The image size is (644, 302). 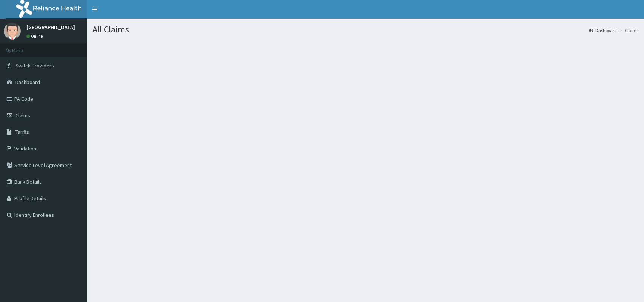 I want to click on a: Dashboard, so click(x=603, y=30).